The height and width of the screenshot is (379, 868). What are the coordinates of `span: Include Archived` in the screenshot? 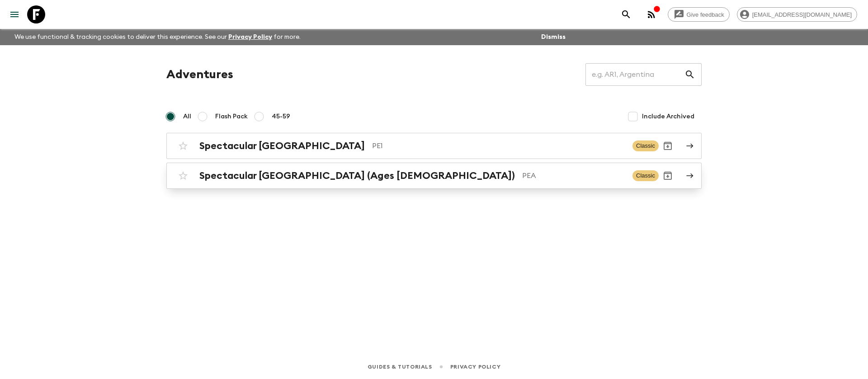 It's located at (668, 117).